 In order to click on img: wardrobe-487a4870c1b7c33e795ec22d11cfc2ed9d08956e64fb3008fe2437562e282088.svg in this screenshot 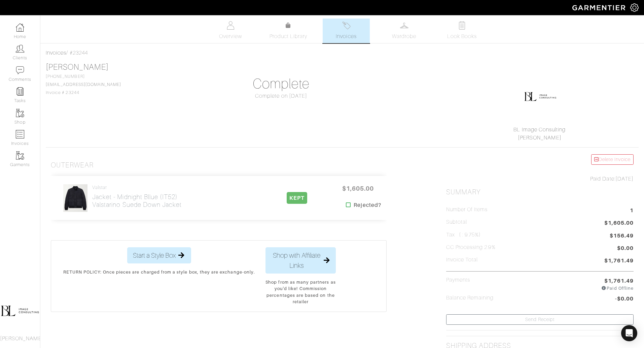, I will do `click(404, 26)`.